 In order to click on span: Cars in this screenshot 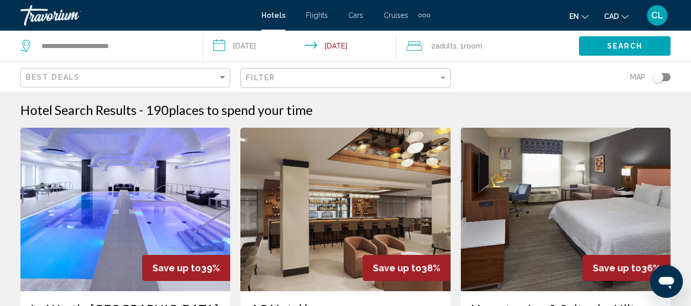, I will do `click(355, 15)`.